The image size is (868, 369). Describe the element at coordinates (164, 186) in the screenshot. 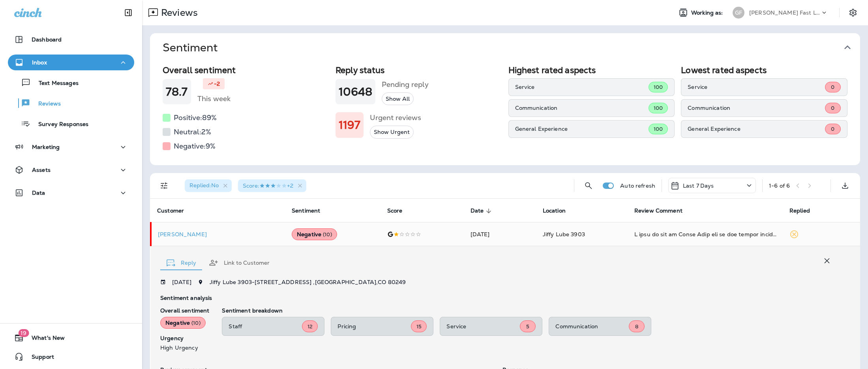

I see `button: Filters` at that location.